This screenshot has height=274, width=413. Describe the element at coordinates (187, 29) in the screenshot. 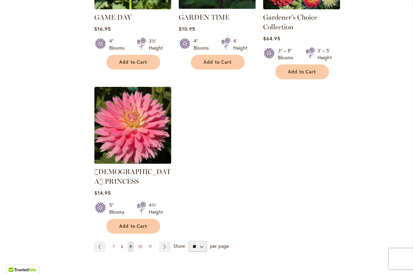

I see `span: $10.95` at that location.